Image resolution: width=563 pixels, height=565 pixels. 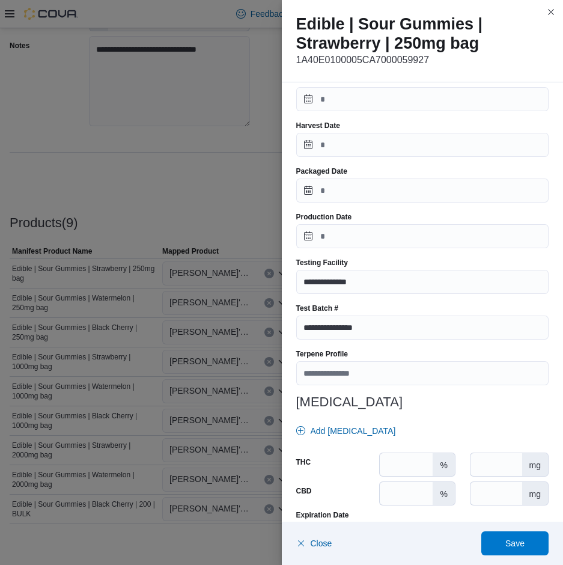 What do you see at coordinates (317, 308) in the screenshot?
I see `label: Test Batch #` at bounding box center [317, 308].